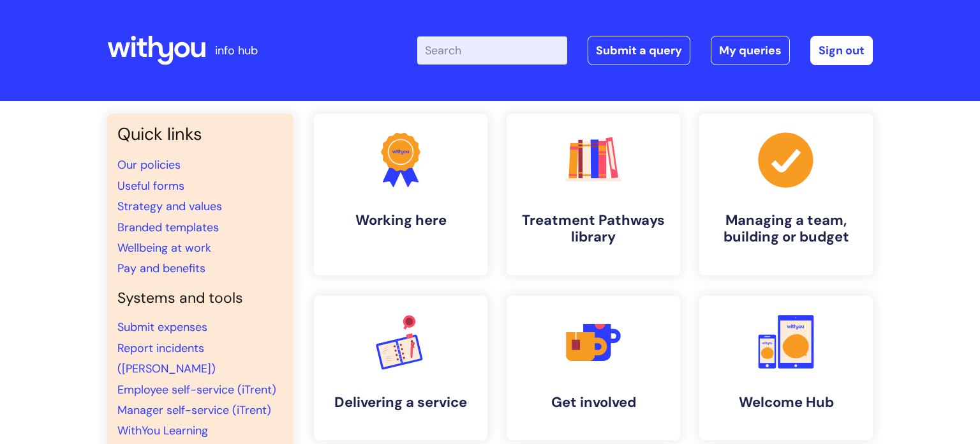 The width and height of the screenshot is (980, 444). Describe the element at coordinates (787, 402) in the screenshot. I see `h4: Welcome Hub` at that location.